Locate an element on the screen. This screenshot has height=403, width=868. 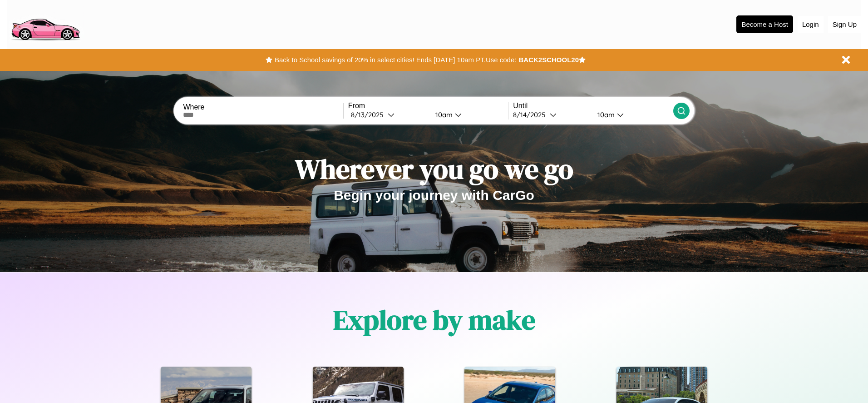
button: Become a Host is located at coordinates (764, 24).